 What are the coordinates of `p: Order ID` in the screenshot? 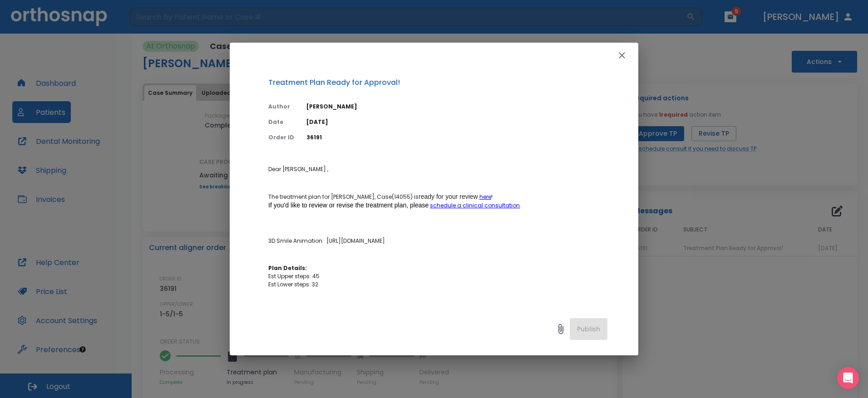 It's located at (282, 138).